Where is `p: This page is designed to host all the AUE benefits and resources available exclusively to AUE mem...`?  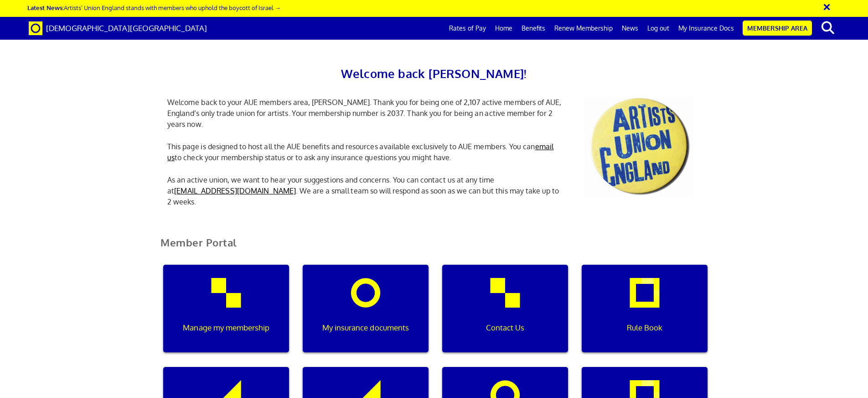 p: This page is designed to host all the AUE benefits and resources available exclusively to AUE mem... is located at coordinates (366, 152).